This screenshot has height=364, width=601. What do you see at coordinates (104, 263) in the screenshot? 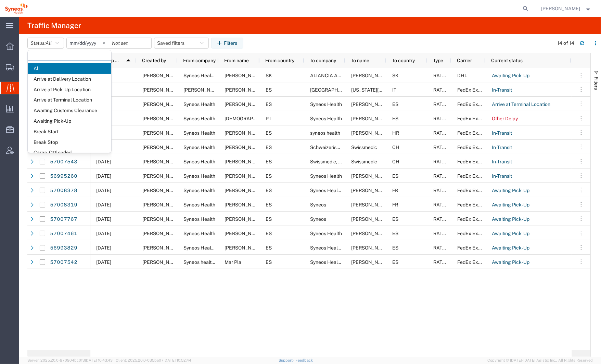
I see `span: 10/06/2025` at bounding box center [104, 263].